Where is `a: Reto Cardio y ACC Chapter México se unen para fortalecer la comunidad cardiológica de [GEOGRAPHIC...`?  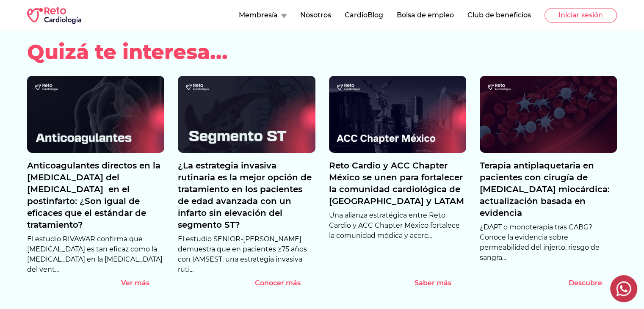 a: Reto Cardio y ACC Chapter México se unen para fortalecer la comunidad cardiológica de [GEOGRAPHIC... is located at coordinates (398, 185).